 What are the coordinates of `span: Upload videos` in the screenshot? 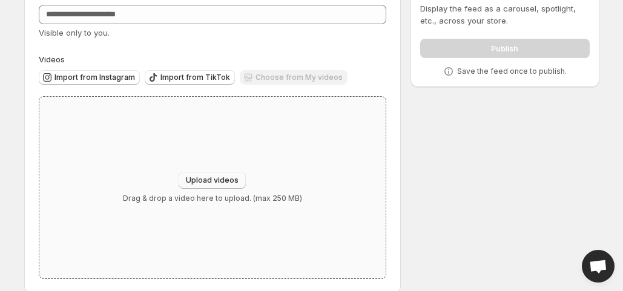 It's located at (212, 180).